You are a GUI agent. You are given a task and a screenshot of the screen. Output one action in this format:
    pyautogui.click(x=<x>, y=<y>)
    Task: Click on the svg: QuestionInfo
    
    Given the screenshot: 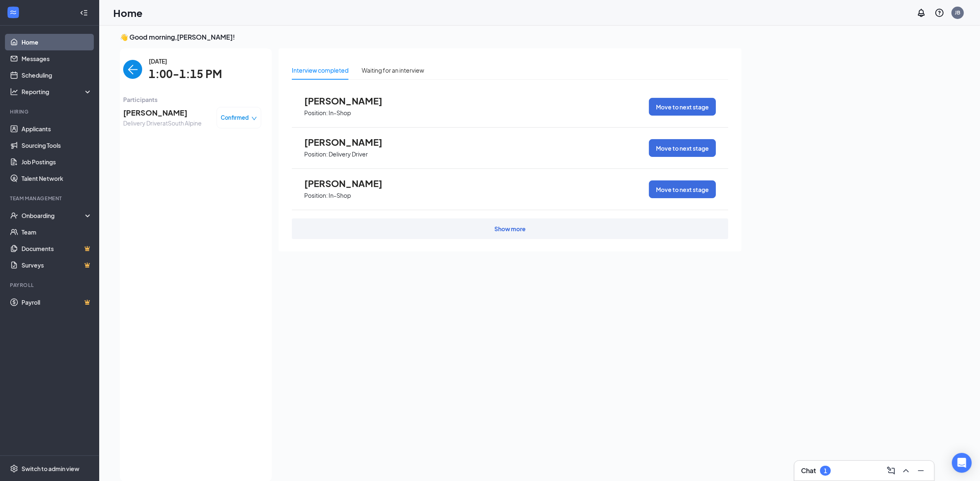 What is the action you would take?
    pyautogui.click(x=939, y=13)
    